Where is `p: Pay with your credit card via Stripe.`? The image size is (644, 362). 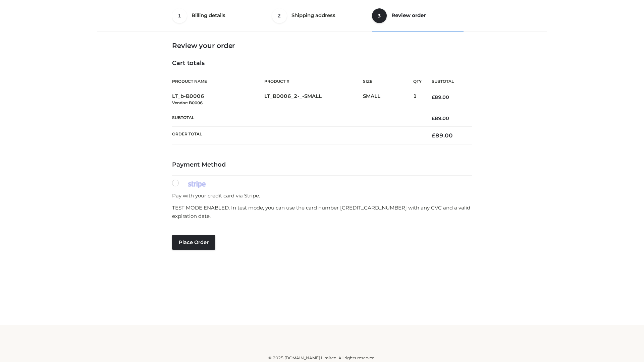
p: Pay with your credit card via Stripe. is located at coordinates (322, 196).